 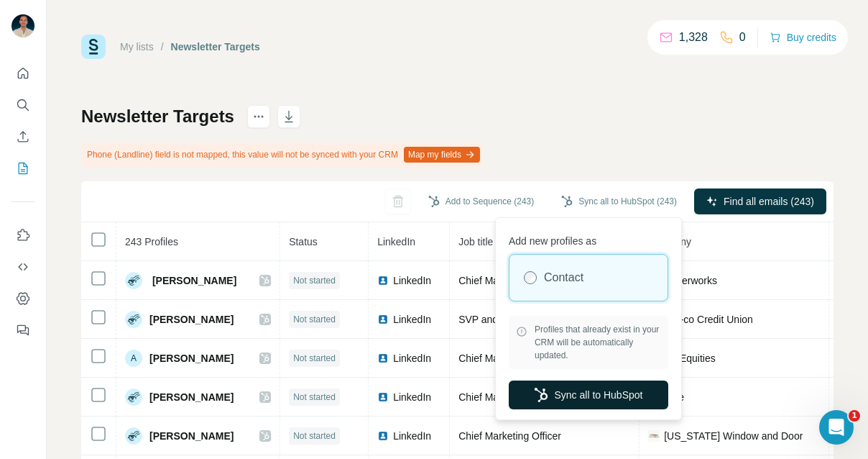 What do you see at coordinates (152, 241) in the screenshot?
I see `span: 243 Profiles` at bounding box center [152, 241].